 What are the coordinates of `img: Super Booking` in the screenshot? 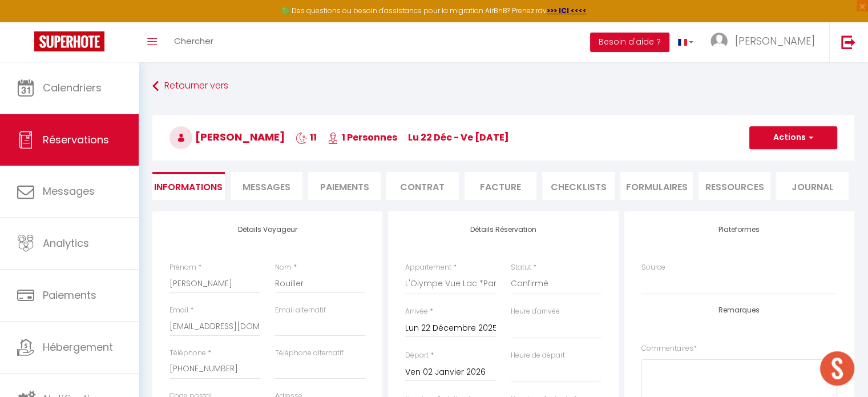 It's located at (69, 41).